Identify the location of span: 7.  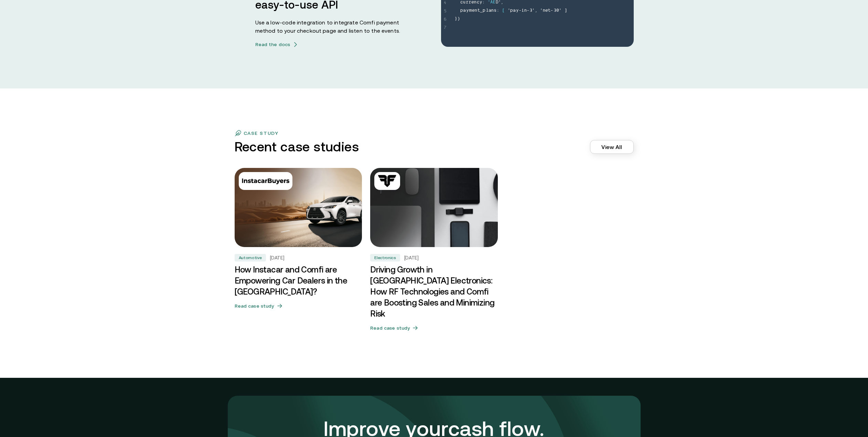
(445, 28).